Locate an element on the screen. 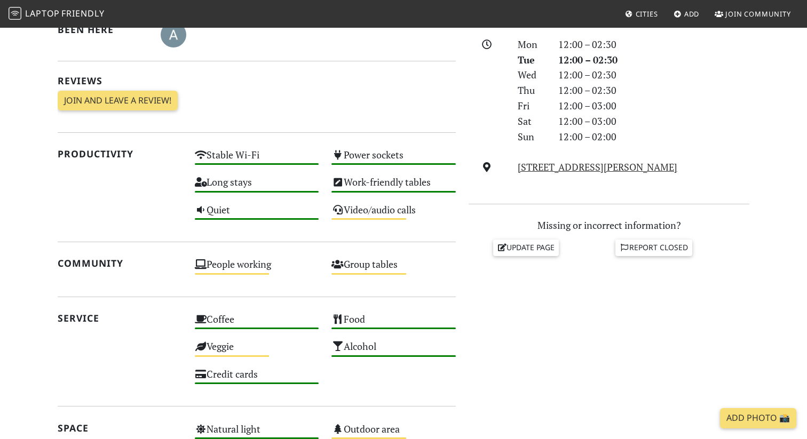  div: Long stays is located at coordinates (257, 187).